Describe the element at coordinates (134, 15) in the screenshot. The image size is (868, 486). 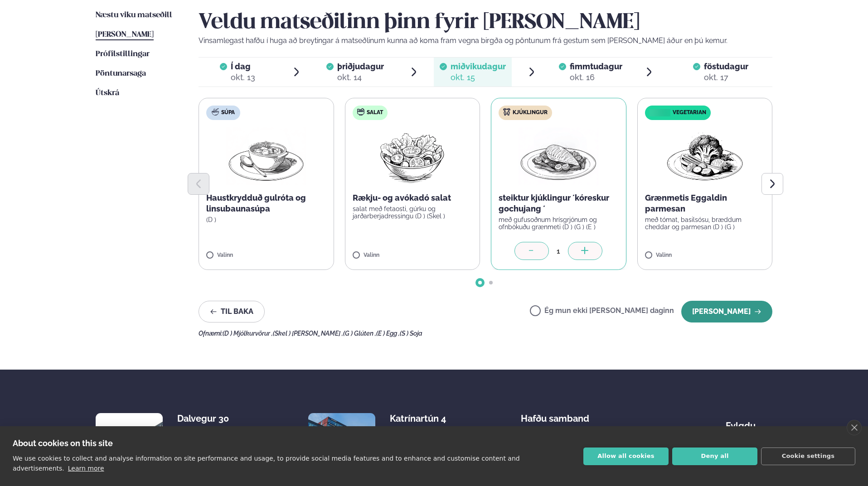
I see `a: Næstu viku matseðill` at that location.